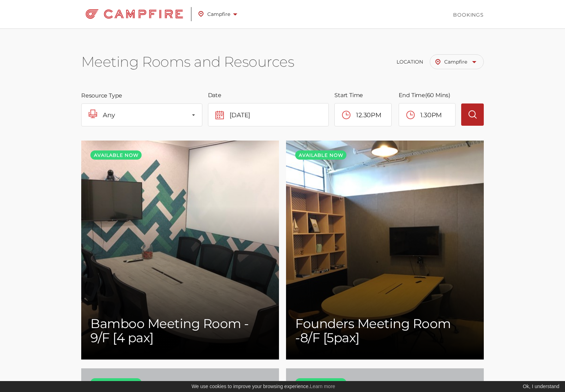 This screenshot has width=565, height=392. I want to click on div: Ok, I understand, so click(540, 386).